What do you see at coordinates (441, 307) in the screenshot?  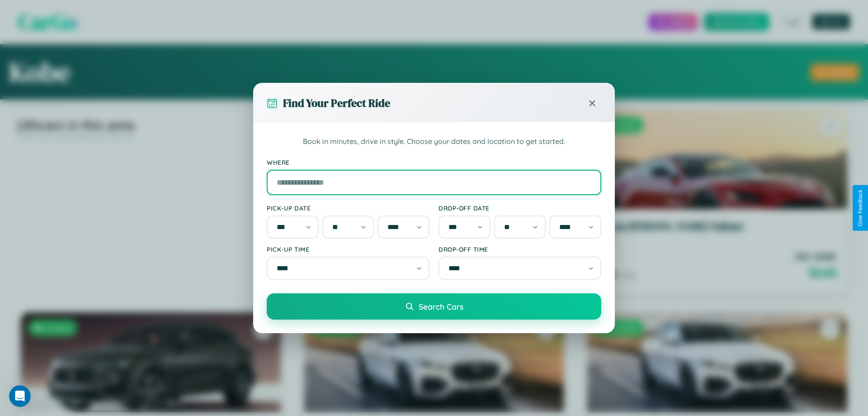 I see `span: Search Cars` at bounding box center [441, 307].